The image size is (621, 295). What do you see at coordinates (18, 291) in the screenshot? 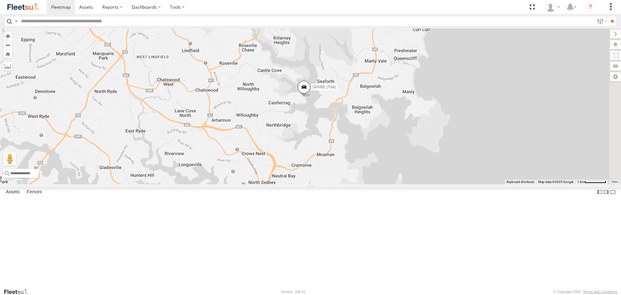
I see `a: Visit our Website` at bounding box center [18, 291].